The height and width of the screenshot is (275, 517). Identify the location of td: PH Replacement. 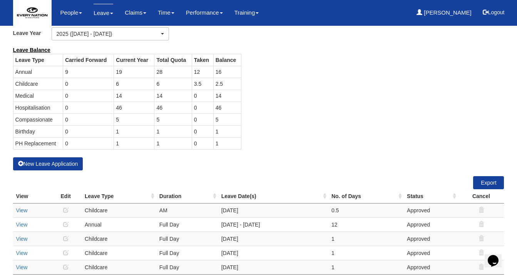
(38, 143).